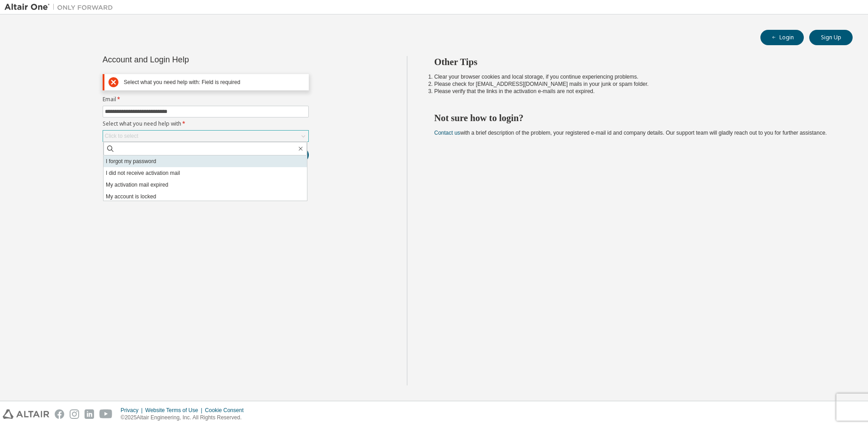 This screenshot has width=868, height=427. Describe the element at coordinates (635, 91) in the screenshot. I see `li: Please verify that the links in the activation e-mails are not expired.` at that location.